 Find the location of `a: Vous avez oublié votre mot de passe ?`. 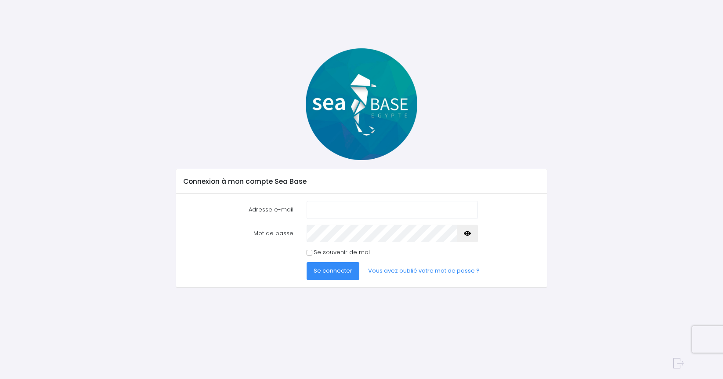

a: Vous avez oublié votre mot de passe ? is located at coordinates (424, 271).